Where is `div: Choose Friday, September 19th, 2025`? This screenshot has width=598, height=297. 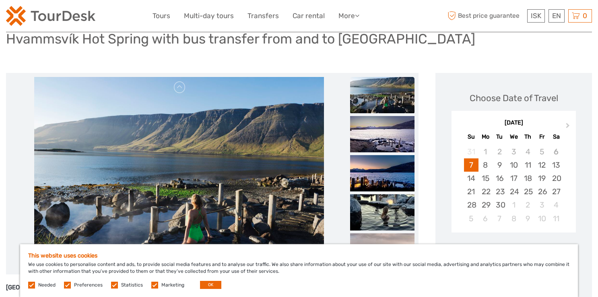
div: Choose Friday, September 19th, 2025 is located at coordinates (542, 178).